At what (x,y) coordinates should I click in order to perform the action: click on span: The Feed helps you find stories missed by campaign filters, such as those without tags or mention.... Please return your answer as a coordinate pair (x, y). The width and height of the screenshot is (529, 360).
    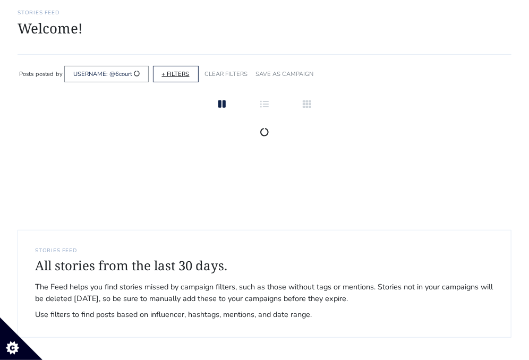
    Looking at the image, I should click on (265, 293).